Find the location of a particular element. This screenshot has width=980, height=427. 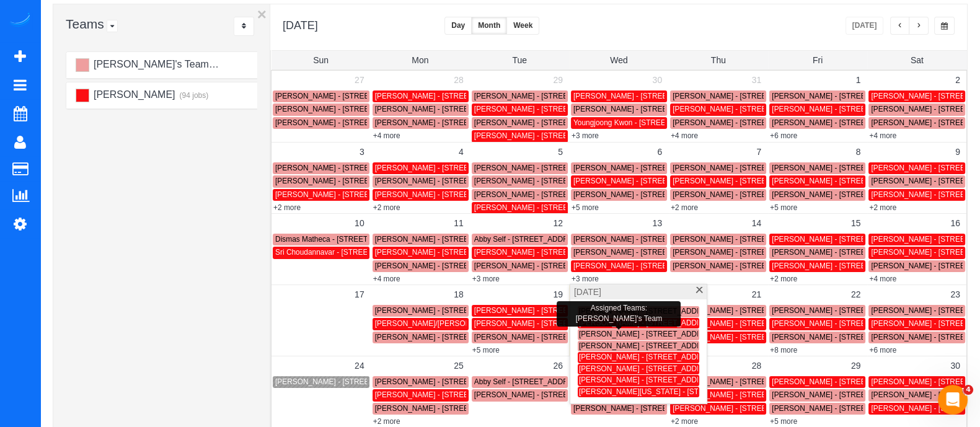

a: 16 is located at coordinates (955, 223).